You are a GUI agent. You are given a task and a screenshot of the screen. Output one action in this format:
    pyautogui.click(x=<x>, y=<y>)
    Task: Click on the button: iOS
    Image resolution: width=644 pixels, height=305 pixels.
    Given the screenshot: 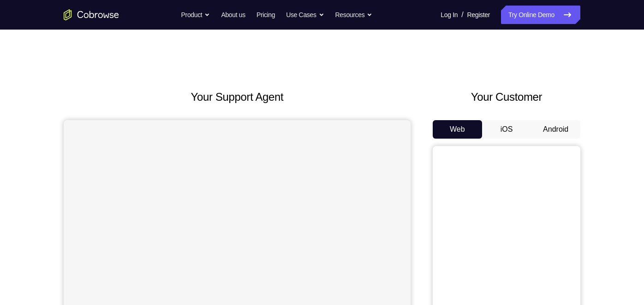 What is the action you would take?
    pyautogui.click(x=507, y=129)
    